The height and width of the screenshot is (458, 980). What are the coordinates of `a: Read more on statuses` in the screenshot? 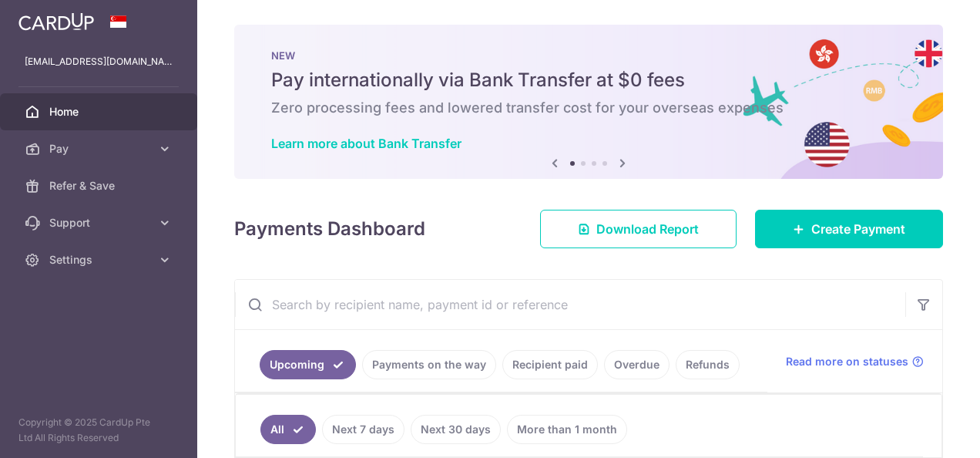 It's located at (854, 361).